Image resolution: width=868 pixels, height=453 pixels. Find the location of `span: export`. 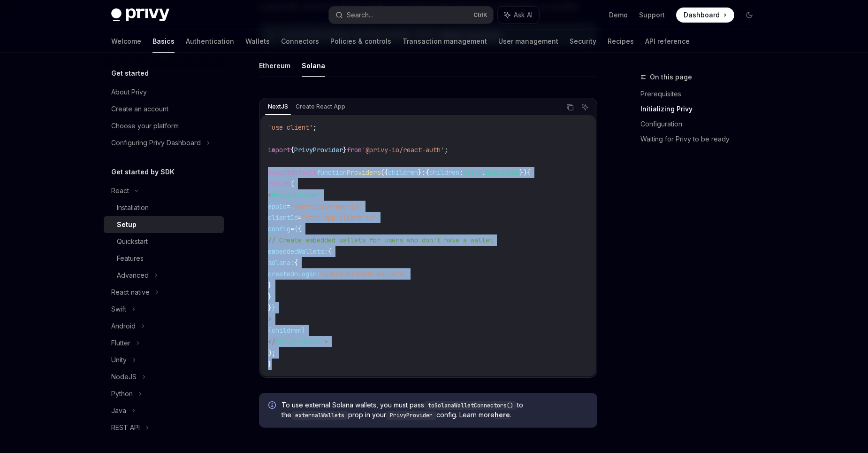

span: export is located at coordinates (279, 172).